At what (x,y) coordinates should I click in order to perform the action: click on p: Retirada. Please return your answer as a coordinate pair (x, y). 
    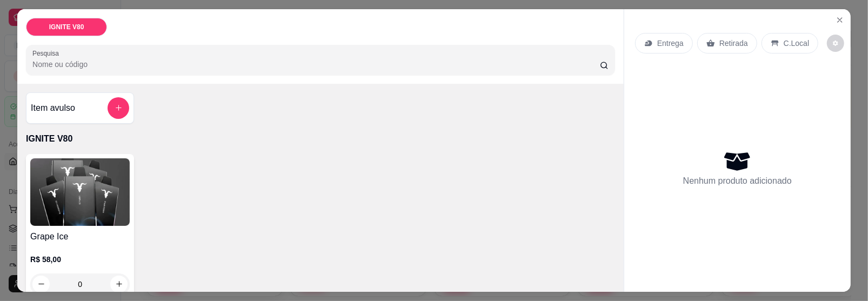
    Looking at the image, I should click on (733, 44).